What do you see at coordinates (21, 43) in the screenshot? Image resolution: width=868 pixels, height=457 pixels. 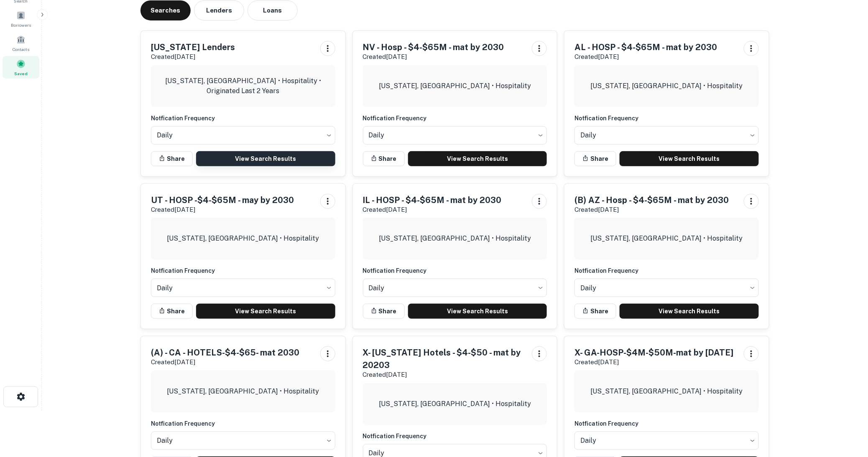 I see `div: Contacts` at bounding box center [21, 43].